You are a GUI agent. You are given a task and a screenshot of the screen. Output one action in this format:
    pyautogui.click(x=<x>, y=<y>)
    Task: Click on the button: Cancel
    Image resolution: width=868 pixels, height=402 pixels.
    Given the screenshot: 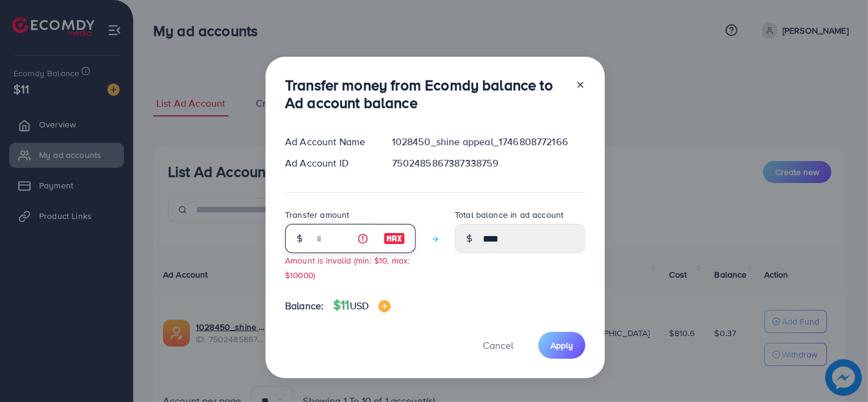 What is the action you would take?
    pyautogui.click(x=498, y=345)
    